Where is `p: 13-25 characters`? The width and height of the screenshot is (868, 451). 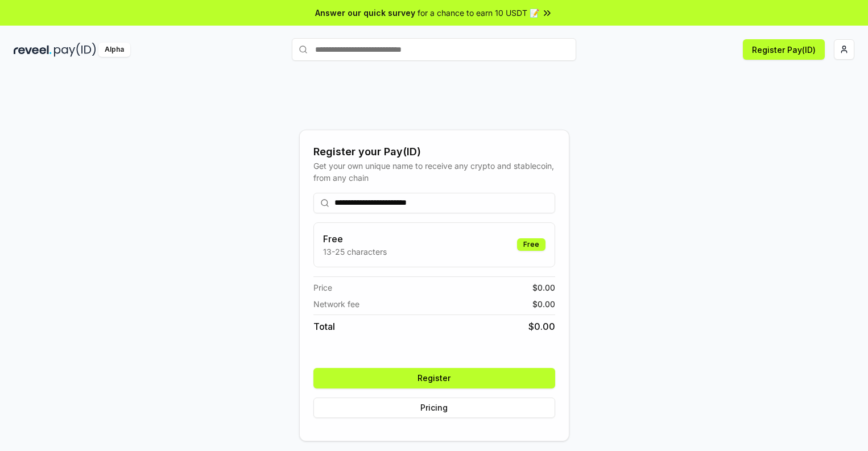 p: 13-25 characters is located at coordinates (355, 251).